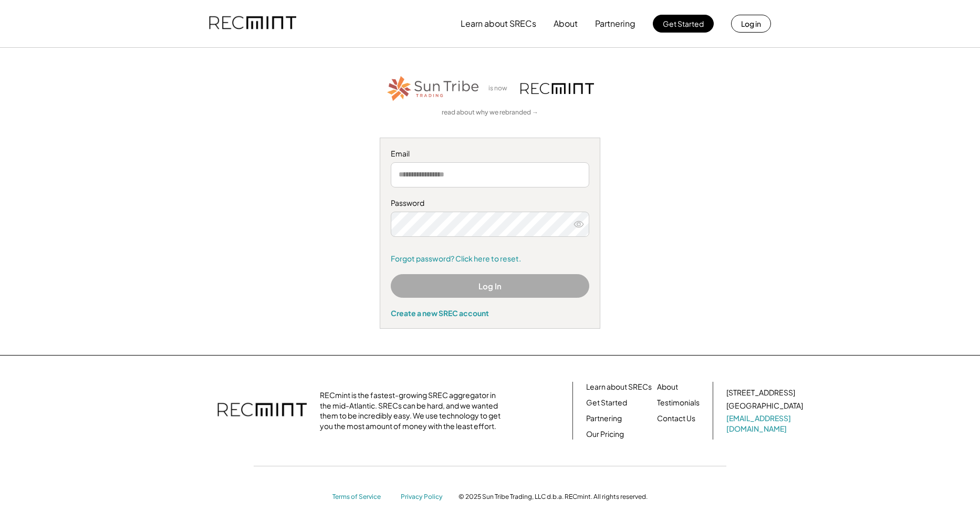 Image resolution: width=980 pixels, height=522 pixels. What do you see at coordinates (361, 496) in the screenshot?
I see `a: Terms of Service` at bounding box center [361, 496].